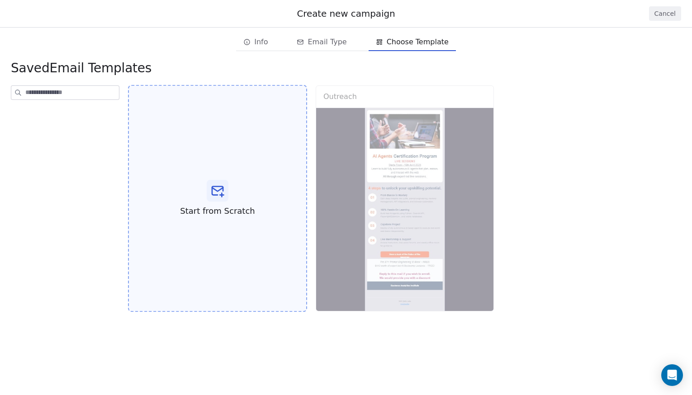 This screenshot has width=692, height=395. What do you see at coordinates (346, 42) in the screenshot?
I see `div: email creation steps` at bounding box center [346, 42].